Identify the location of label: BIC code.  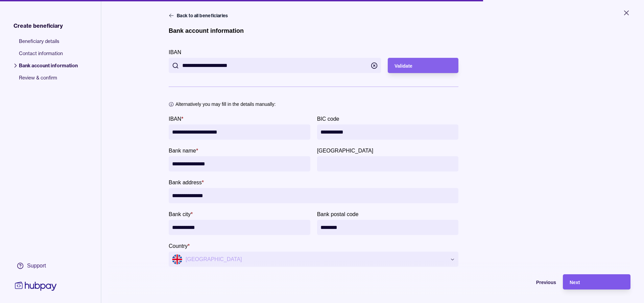
(328, 119).